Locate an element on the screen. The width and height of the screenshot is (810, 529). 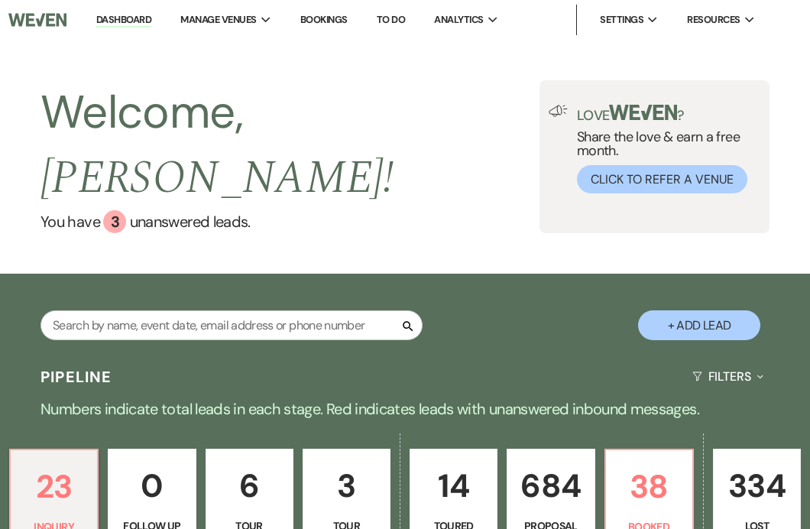
a: Dashboard is located at coordinates (124, 20).